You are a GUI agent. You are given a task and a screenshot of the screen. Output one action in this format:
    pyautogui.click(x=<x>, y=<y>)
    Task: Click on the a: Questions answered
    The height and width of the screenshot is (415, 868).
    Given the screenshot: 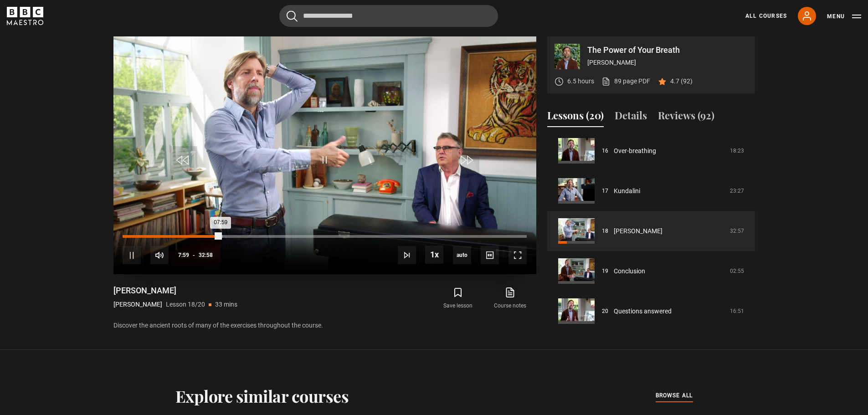 What is the action you would take?
    pyautogui.click(x=643, y=311)
    